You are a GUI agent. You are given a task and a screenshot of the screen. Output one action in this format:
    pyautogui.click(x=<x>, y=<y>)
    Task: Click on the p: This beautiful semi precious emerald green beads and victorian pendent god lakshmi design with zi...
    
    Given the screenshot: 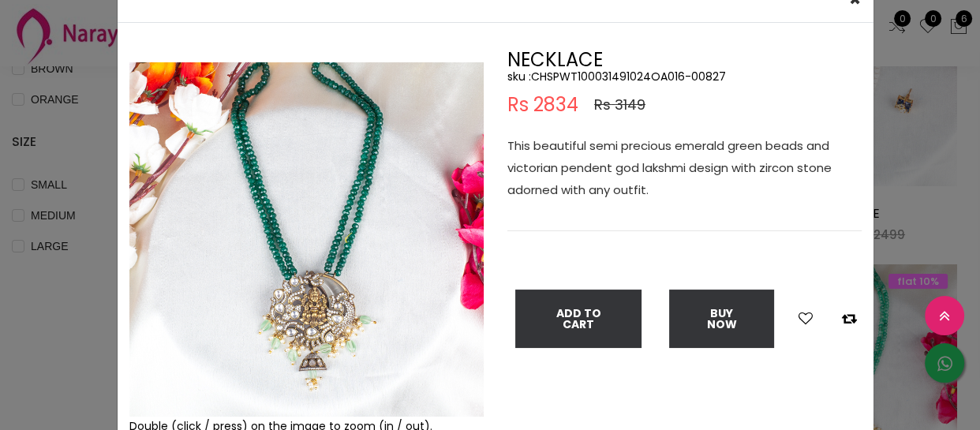 What is the action you would take?
    pyautogui.click(x=684, y=168)
    